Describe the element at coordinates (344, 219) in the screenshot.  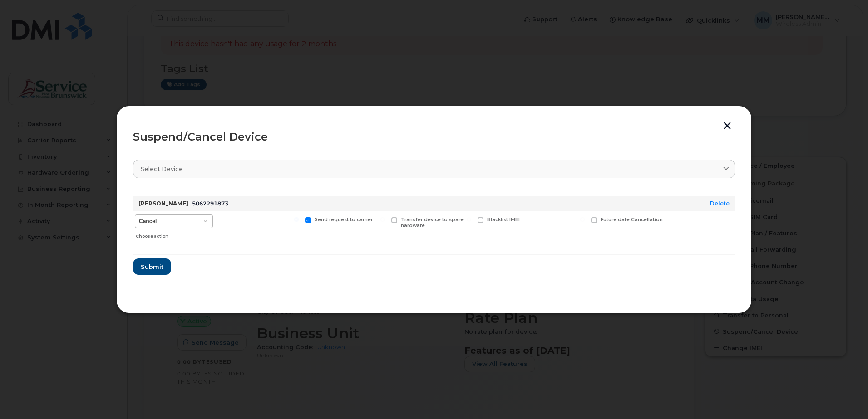
I see `span: Send request to carrier` at that location.